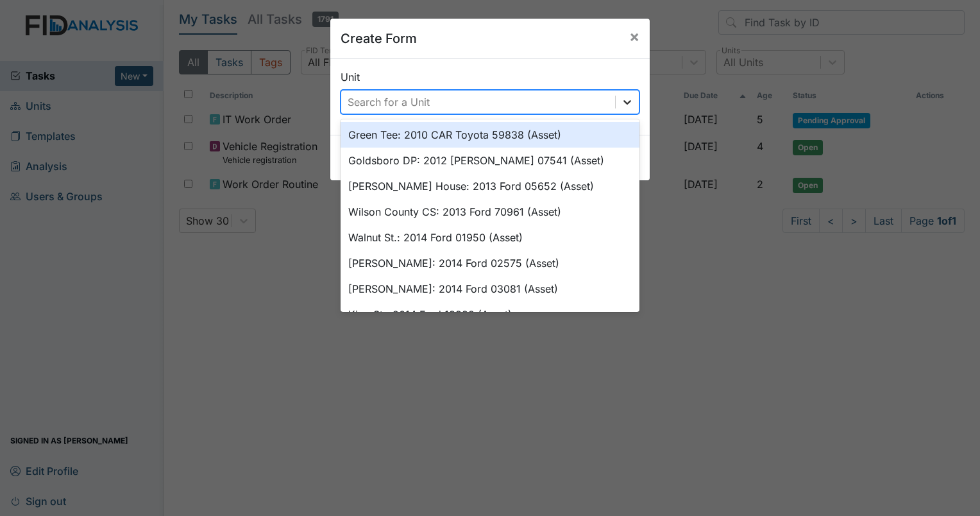 The width and height of the screenshot is (980, 516). I want to click on button: Close, so click(634, 37).